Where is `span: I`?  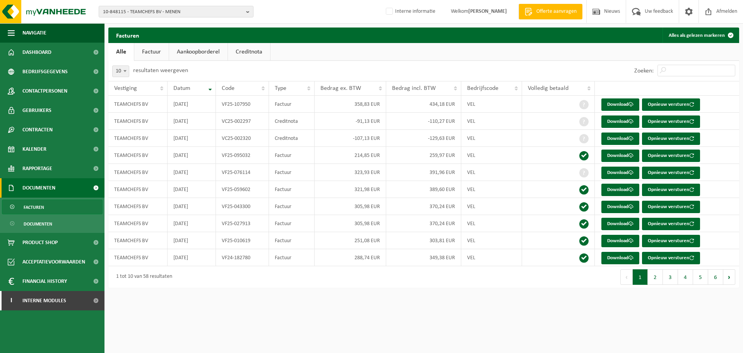 span: I is located at coordinates (11, 300).